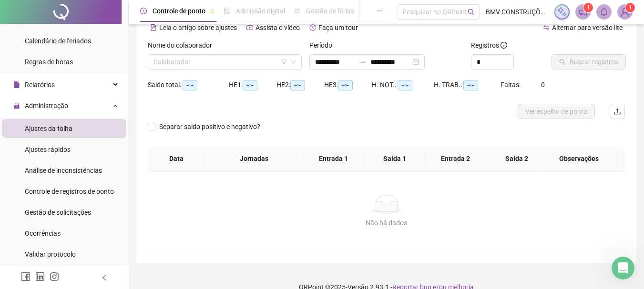 This screenshot has width=644, height=289. Describe the element at coordinates (183, 45) in the screenshot. I see `label: Nome do colaborador` at that location.